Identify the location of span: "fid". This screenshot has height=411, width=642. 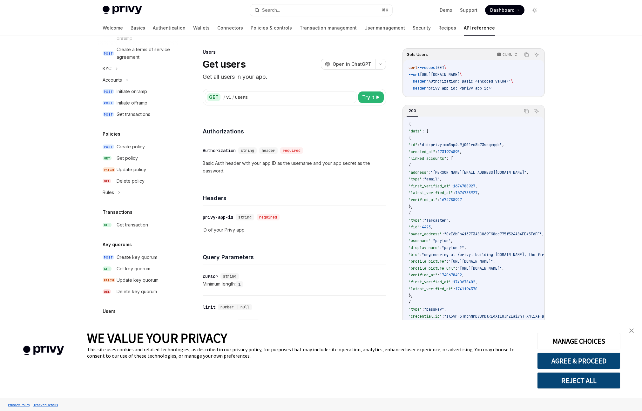
(414, 227).